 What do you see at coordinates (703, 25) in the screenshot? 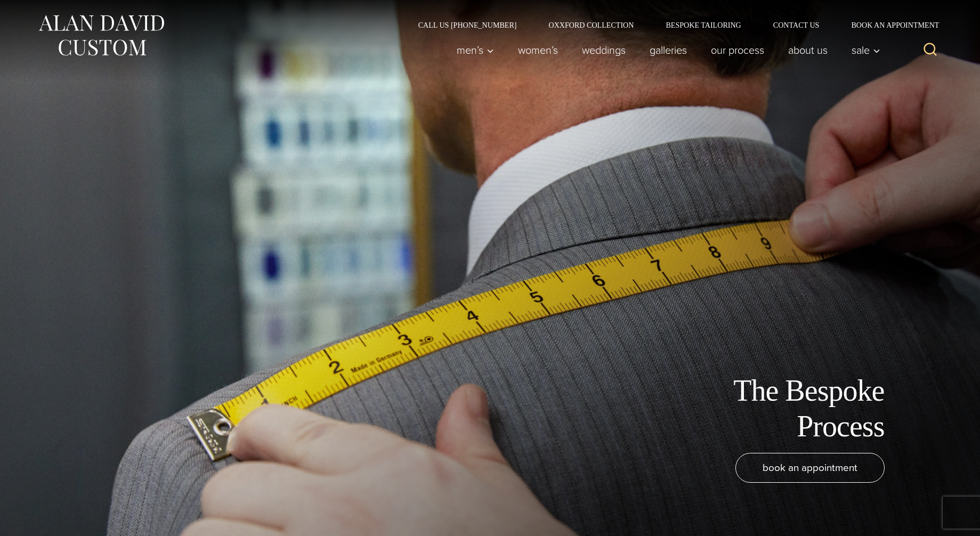
I see `a: Bespoke Tailoring` at bounding box center [703, 25].